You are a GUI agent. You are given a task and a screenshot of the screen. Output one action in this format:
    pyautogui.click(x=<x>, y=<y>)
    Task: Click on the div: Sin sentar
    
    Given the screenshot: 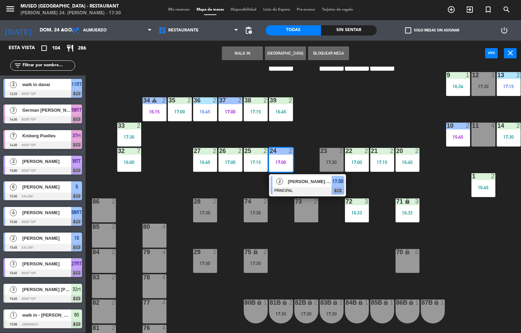 What is the action you would take?
    pyautogui.click(x=349, y=30)
    